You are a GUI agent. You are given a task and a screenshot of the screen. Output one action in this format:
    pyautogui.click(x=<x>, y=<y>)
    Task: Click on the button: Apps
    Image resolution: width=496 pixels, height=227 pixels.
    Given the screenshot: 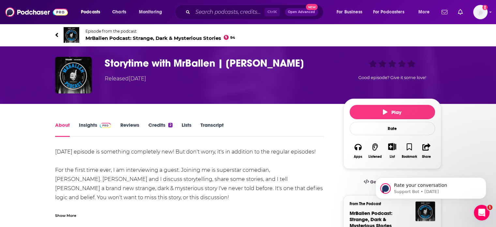 What is the action you would take?
    pyautogui.click(x=358, y=150)
    